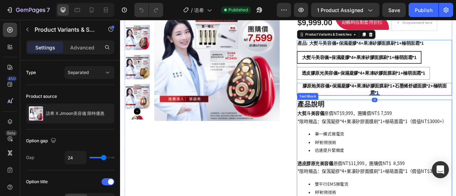 This screenshot has height=196, width=456. Describe the element at coordinates (11, 133) in the screenshot. I see `div: Beta` at that location.